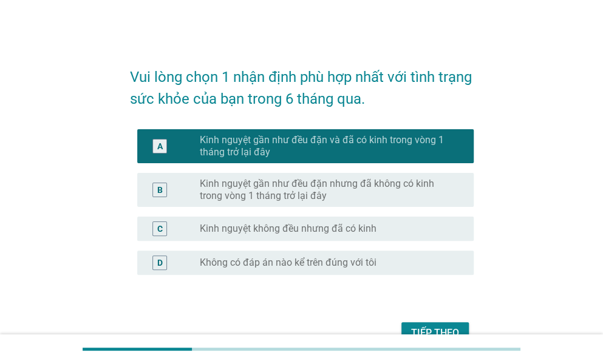 The width and height of the screenshot is (603, 364). What do you see at coordinates (302, 82) in the screenshot?
I see `h2: Vui lòng chọn 1 nhận định phù hợp nhất với tình trạng sức khỏe của bạn trong 6 tháng qua.` at bounding box center [302, 82].